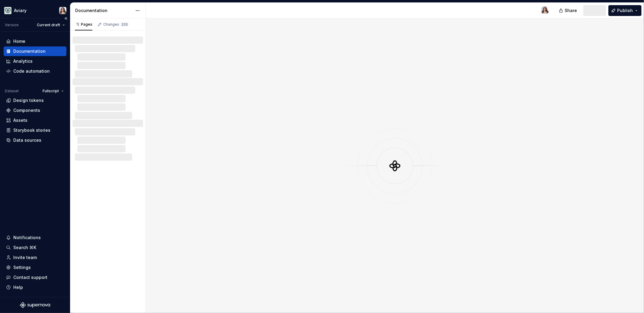 Image resolution: width=644 pixels, height=313 pixels. What do you see at coordinates (35, 130) in the screenshot?
I see `a: Storybook stories` at bounding box center [35, 130].